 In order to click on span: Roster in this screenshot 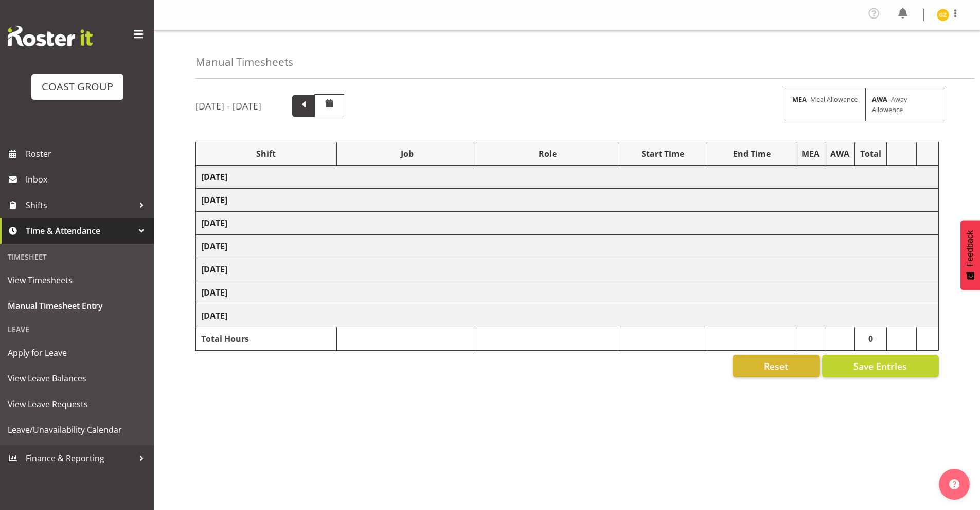, I will do `click(88, 153)`.